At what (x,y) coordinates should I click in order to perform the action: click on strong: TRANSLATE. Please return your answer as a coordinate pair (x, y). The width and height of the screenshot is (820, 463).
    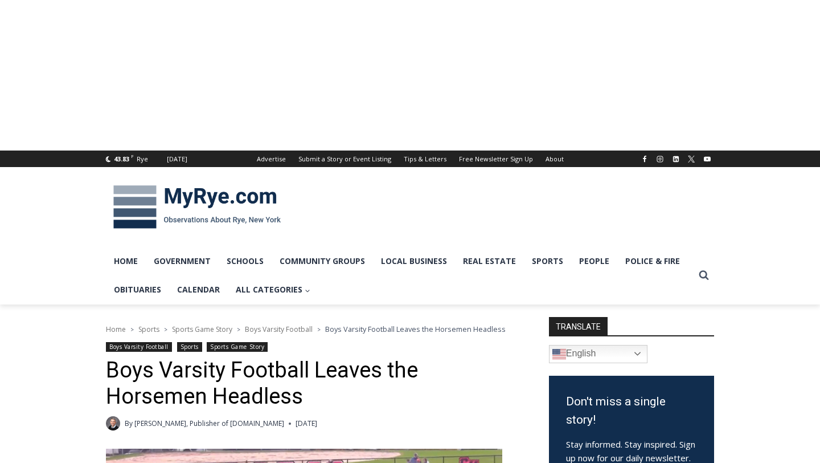
    Looking at the image, I should click on (578, 326).